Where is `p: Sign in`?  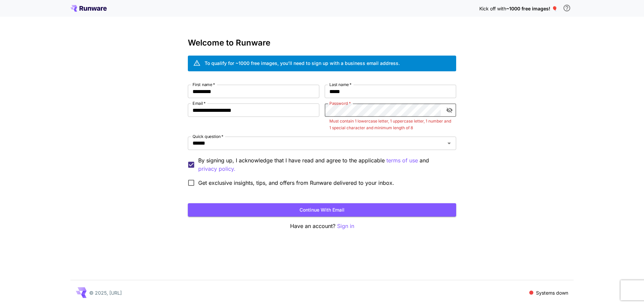
p: Sign in is located at coordinates (346, 227).